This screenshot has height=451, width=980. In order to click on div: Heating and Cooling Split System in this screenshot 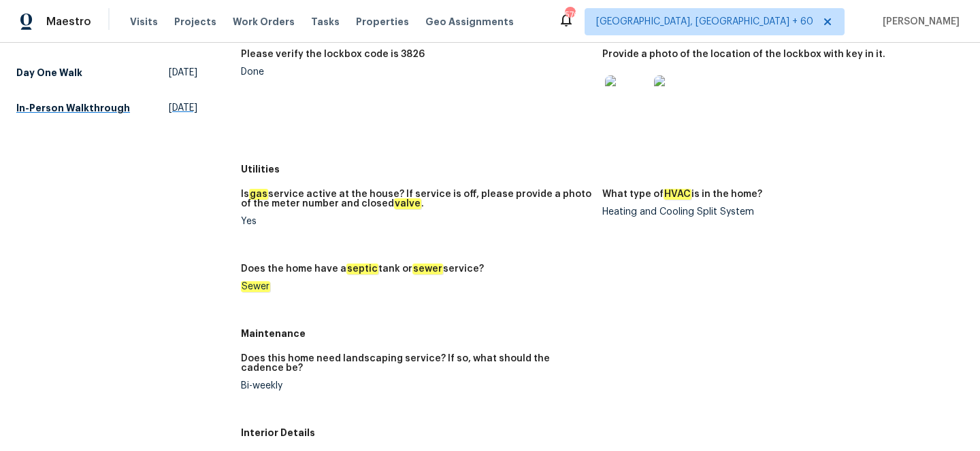, I will do `click(777, 212)`.